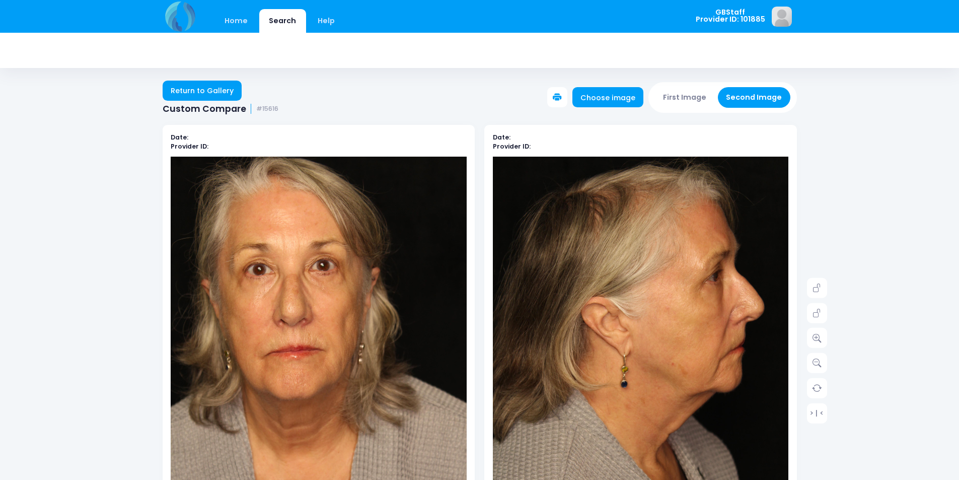  I want to click on span: Custom Compare, so click(204, 109).